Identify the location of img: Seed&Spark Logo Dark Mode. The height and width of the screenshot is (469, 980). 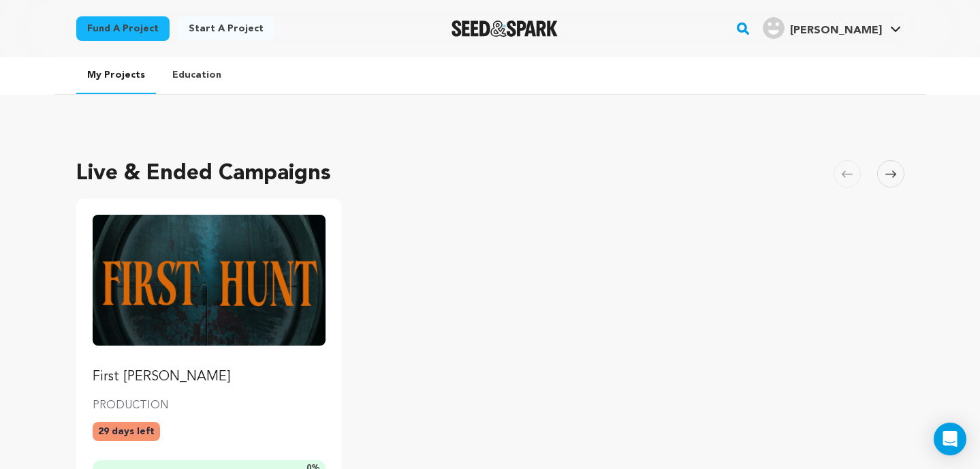
(504, 28).